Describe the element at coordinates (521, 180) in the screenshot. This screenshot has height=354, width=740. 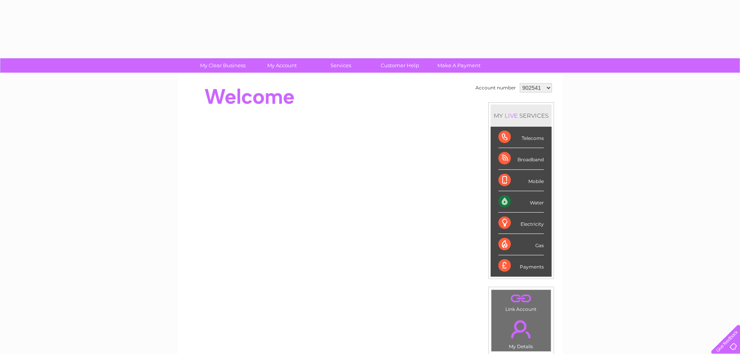
I see `div: Mobile` at that location.